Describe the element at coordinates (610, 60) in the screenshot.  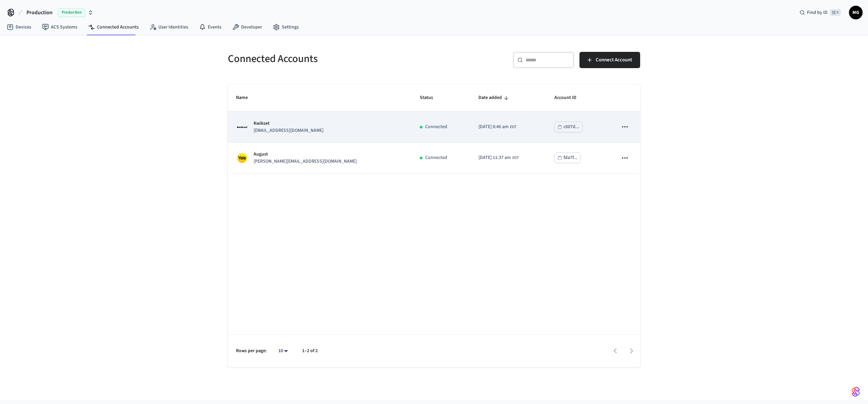
I see `button: Connect Account` at that location.